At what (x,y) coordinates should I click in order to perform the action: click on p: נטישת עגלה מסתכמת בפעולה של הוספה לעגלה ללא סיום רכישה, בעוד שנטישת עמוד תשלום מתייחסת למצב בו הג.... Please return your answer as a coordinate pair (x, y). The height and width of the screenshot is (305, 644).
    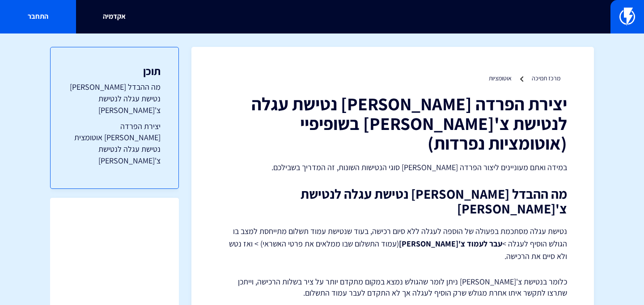
    Looking at the image, I should click on (393, 244).